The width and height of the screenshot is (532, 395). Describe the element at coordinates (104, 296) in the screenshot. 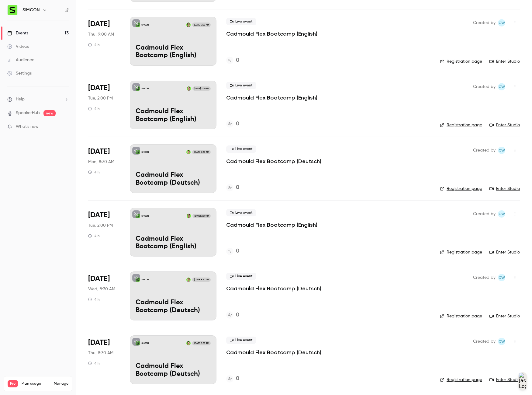

I see `div: Feb 11 Wed, 8:30 AM (Europe/Berlin)` at that location.